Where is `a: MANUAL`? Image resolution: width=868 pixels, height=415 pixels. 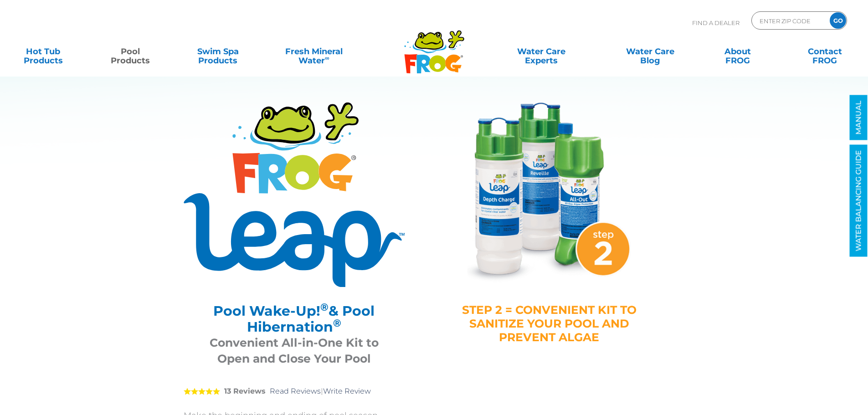 a: MANUAL is located at coordinates (859, 117).